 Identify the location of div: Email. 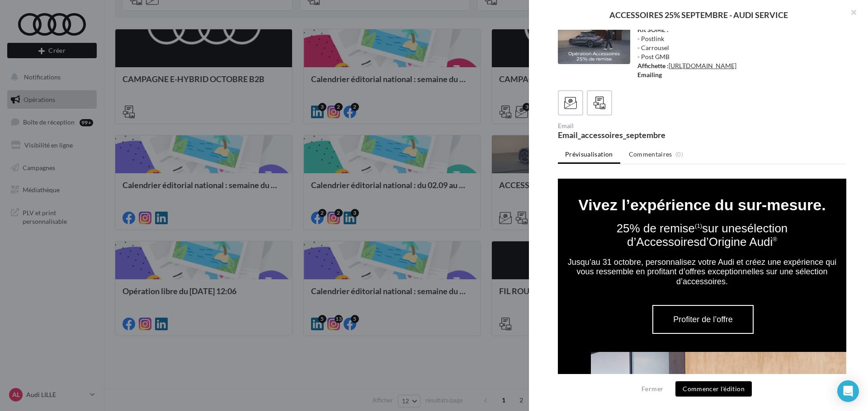
(628, 126).